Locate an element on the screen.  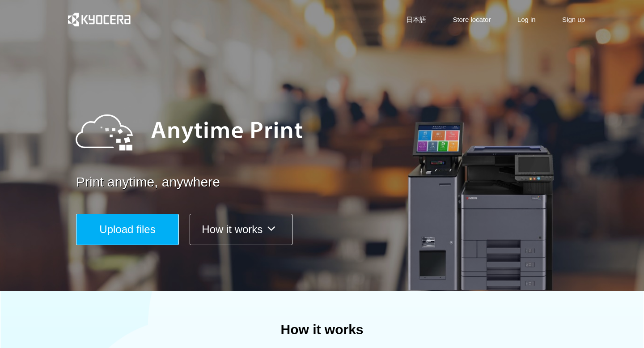
a: Print anytime, anywhere is located at coordinates (333, 182).